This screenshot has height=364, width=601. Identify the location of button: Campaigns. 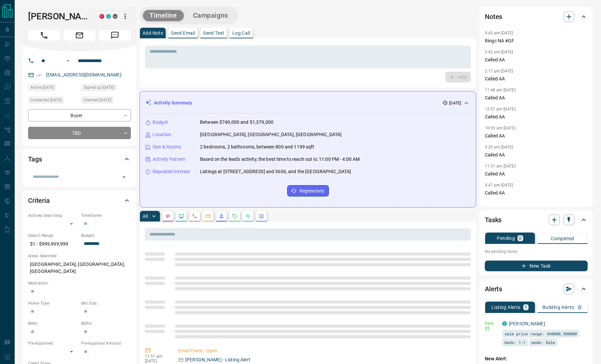
(210, 15).